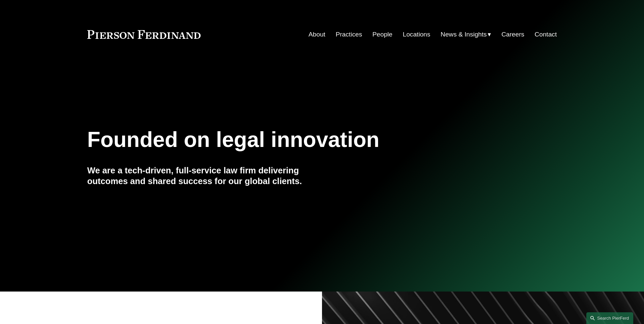  What do you see at coordinates (205, 176) in the screenshot?
I see `h4: We are a tech-driven, full-service law firm delivering outcomes and shared success for our global...` at bounding box center [205, 176].